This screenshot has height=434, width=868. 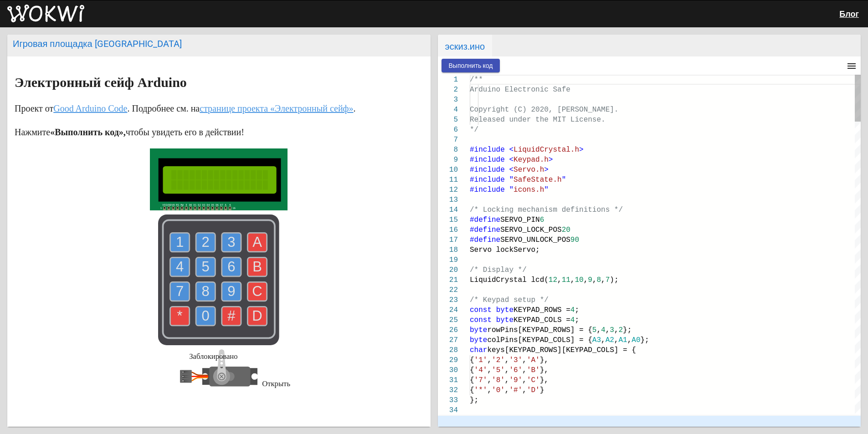 I want to click on mat-icon: menu, so click(x=851, y=66).